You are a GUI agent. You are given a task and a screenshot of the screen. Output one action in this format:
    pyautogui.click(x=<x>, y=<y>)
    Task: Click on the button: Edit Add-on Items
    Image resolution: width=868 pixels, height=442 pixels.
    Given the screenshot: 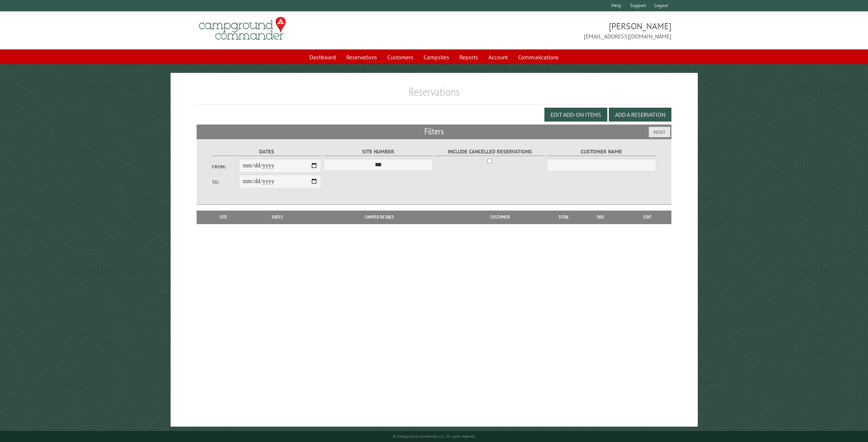 What is the action you would take?
    pyautogui.click(x=576, y=115)
    